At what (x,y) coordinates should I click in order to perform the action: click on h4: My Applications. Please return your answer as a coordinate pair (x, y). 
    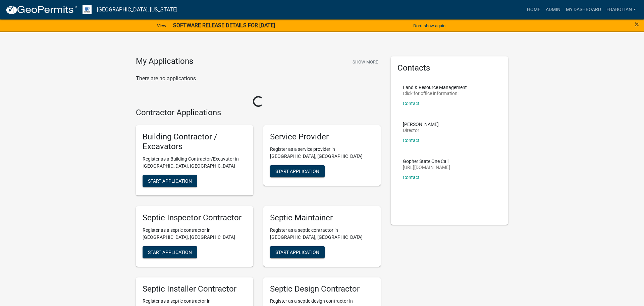
    Looking at the image, I should click on (164, 62).